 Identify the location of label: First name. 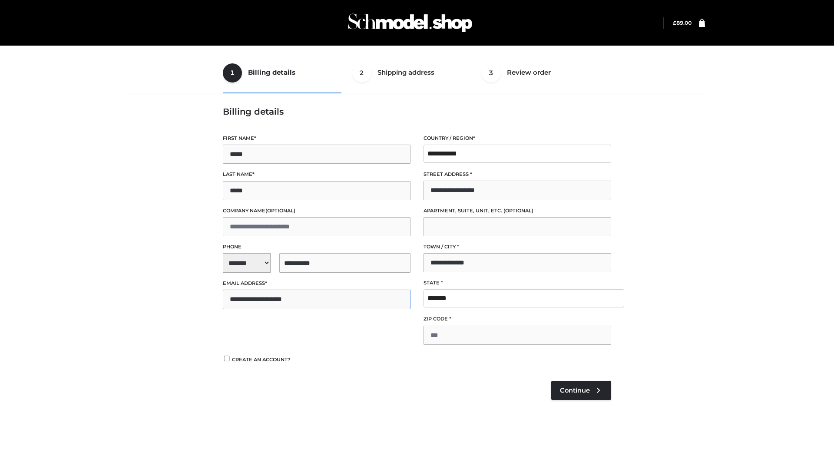
(317, 138).